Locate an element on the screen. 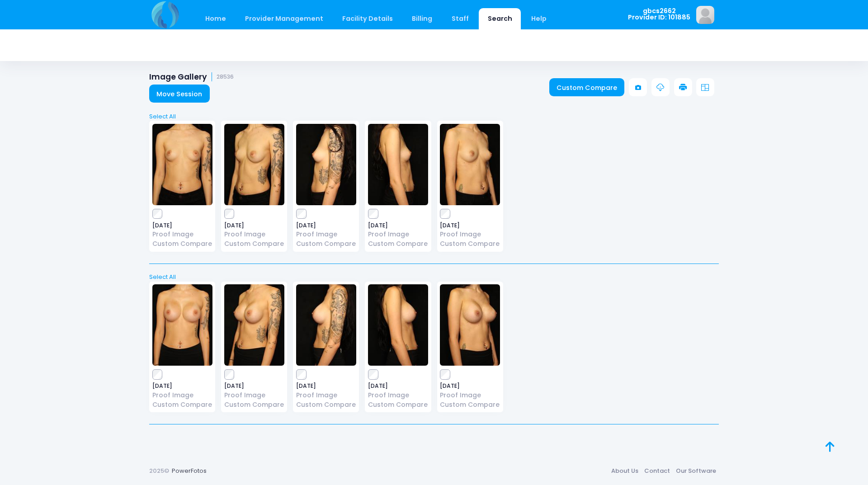 Image resolution: width=868 pixels, height=485 pixels. a: Billing is located at coordinates (422, 18).